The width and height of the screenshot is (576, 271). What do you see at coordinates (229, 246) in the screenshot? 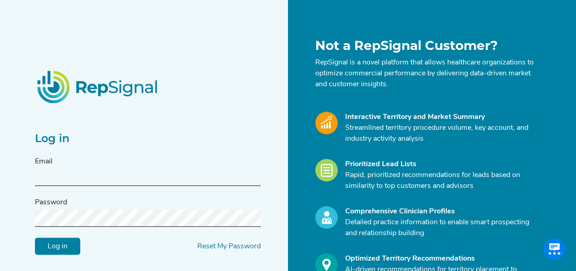
I see `a: Reset My Password` at bounding box center [229, 246].